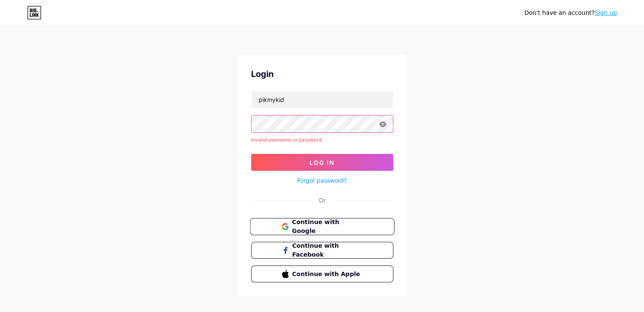  What do you see at coordinates (322, 274) in the screenshot?
I see `button: Continue with Apple` at bounding box center [322, 274].